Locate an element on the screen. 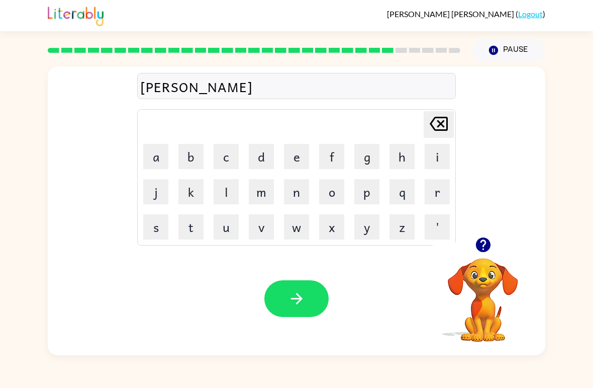 This screenshot has width=593, height=388. button: u is located at coordinates (226, 227).